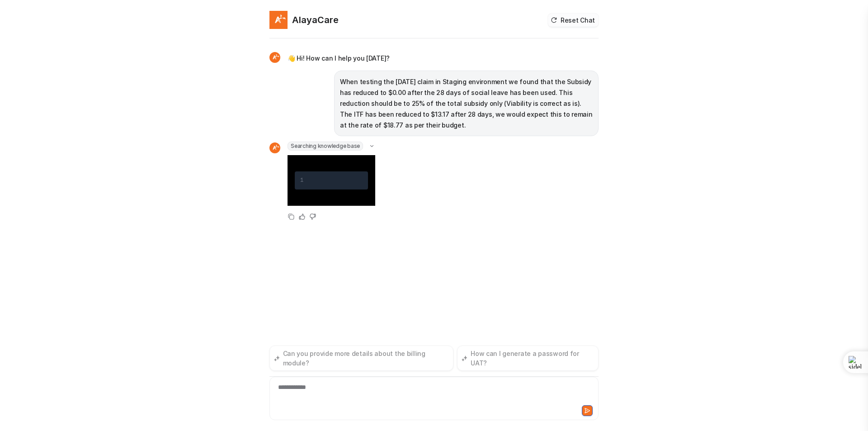 The image size is (868, 431). What do you see at coordinates (528, 358) in the screenshot?
I see `button: How can I generate a password for UAT?` at bounding box center [528, 358].